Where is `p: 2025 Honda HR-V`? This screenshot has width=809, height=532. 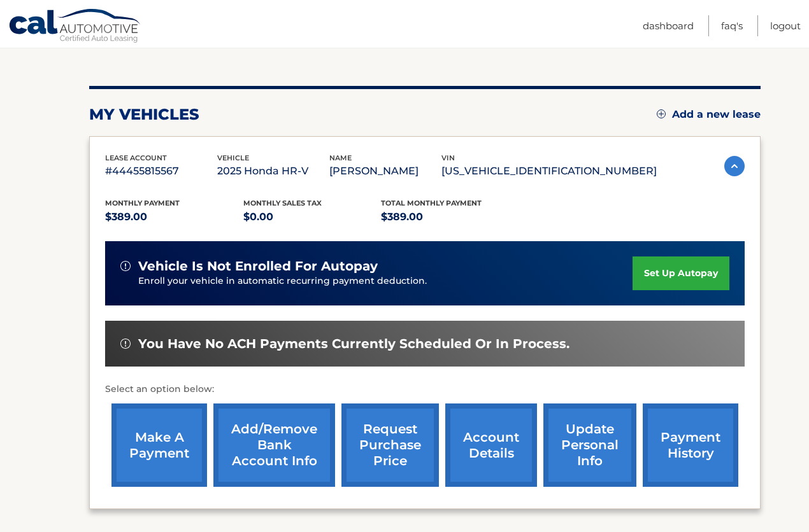
p: 2025 Honda HR-V is located at coordinates (273, 171).